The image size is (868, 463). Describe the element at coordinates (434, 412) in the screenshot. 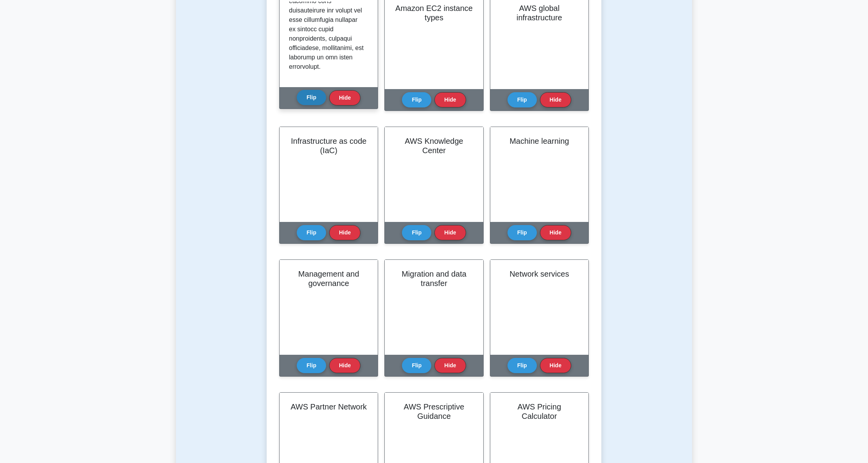

I see `h2: AWS Prescriptive Guidance` at that location.